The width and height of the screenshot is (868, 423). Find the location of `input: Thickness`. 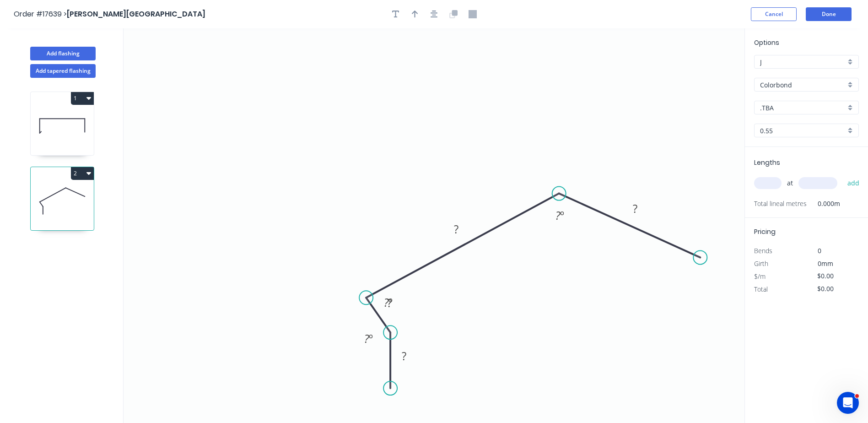

input: Thickness is located at coordinates (803, 131).